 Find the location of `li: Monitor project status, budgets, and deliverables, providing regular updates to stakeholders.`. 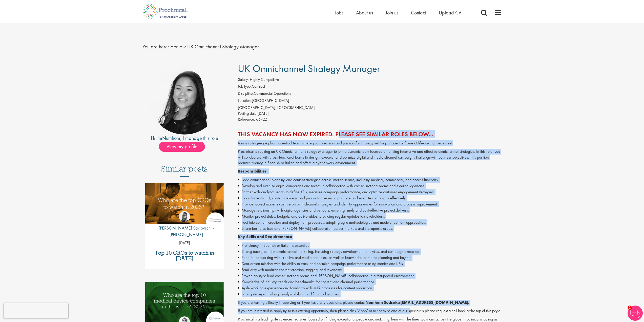

li: Monitor project status, budgets, and deliverables, providing regular updates to stakeholders. is located at coordinates (370, 216).